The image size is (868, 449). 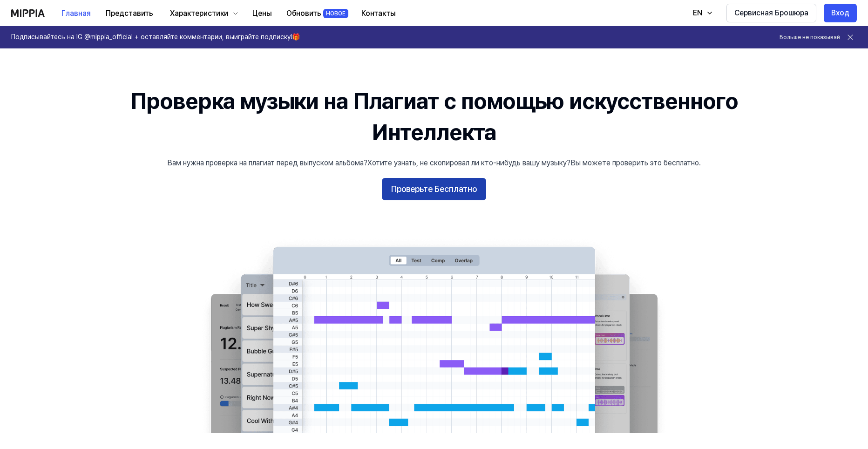 What do you see at coordinates (262, 14) in the screenshot?
I see `a: Цены` at bounding box center [262, 14].